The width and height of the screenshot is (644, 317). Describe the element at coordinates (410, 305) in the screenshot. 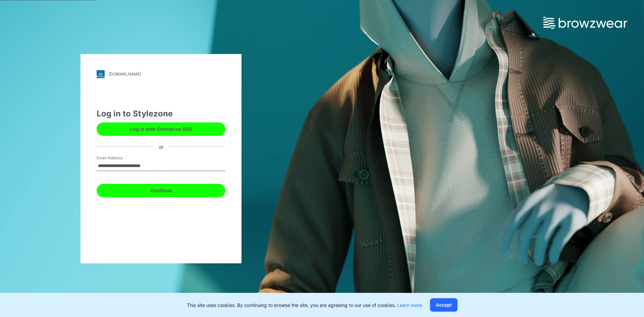

I see `a: Learn more` at that location.